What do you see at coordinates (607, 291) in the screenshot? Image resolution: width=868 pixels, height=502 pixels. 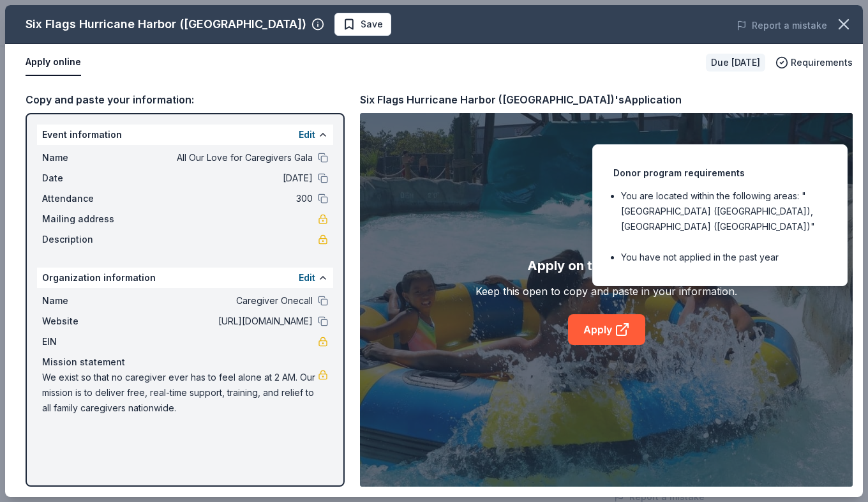 I see `div: Keep this open to copy and paste in your information.` at bounding box center [607, 291].